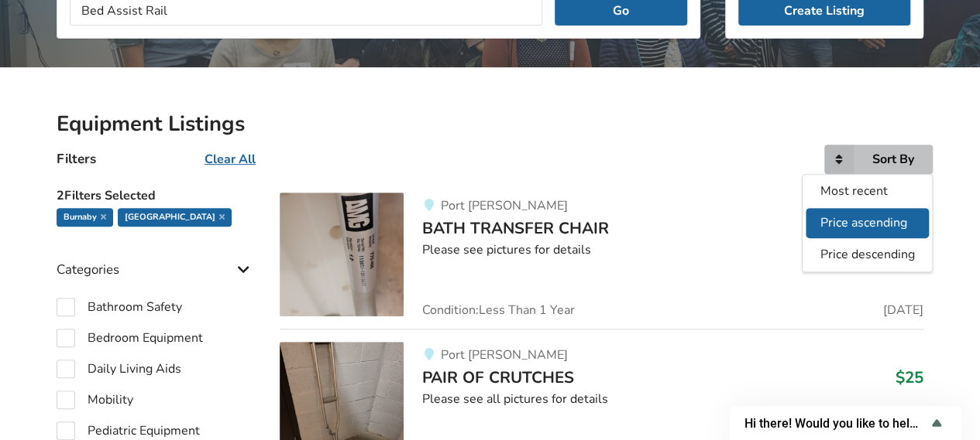  Describe the element at coordinates (845, 423) in the screenshot. I see `button: Show survey - Hi there! Would you like to help us improve AssistList?` at that location.